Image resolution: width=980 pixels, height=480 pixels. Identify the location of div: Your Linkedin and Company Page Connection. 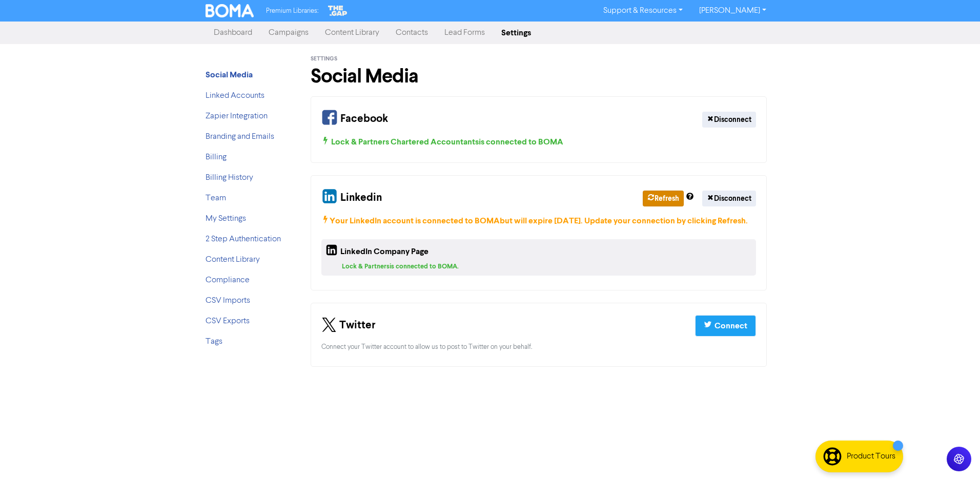
(539, 233).